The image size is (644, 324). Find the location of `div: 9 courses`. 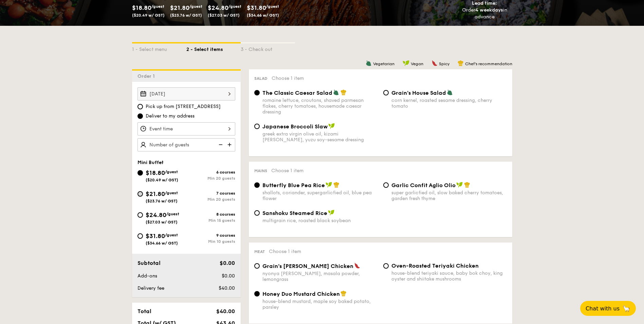

div: 9 courses is located at coordinates (211, 235).